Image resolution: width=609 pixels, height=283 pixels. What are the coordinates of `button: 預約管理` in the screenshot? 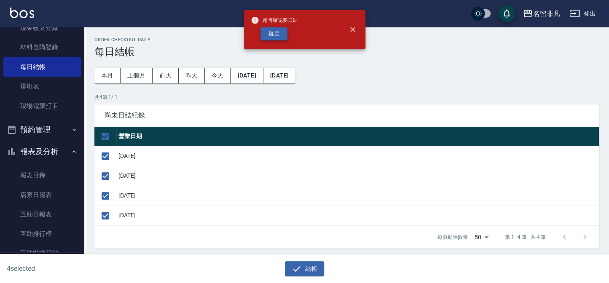 It's located at (42, 130).